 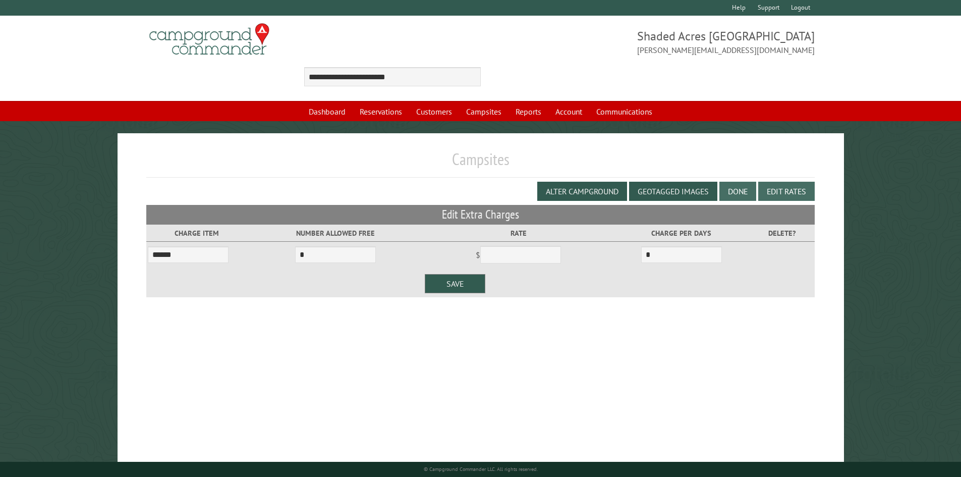 I want to click on td: Rate, so click(x=518, y=233).